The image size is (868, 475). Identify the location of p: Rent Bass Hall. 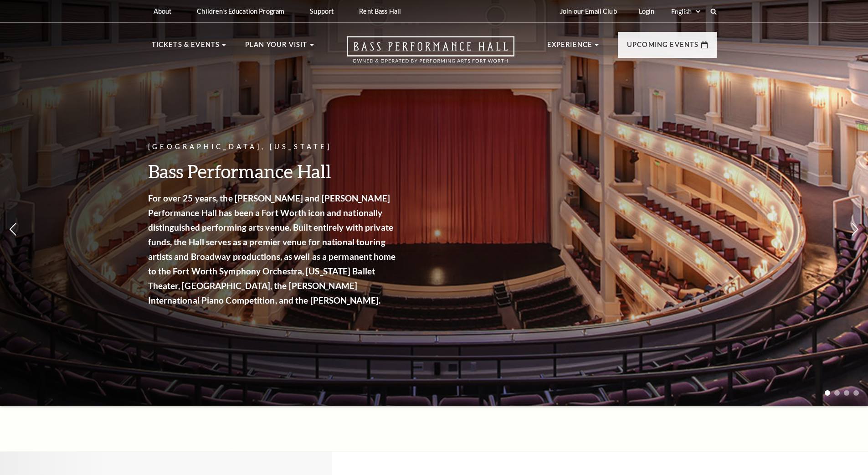
(380, 11).